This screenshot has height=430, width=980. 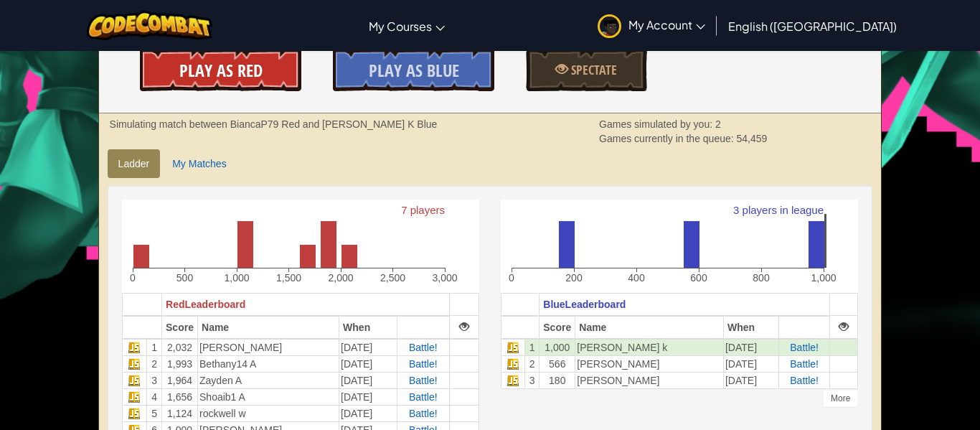 What do you see at coordinates (558, 348) in the screenshot?
I see `td: 1,000` at bounding box center [558, 348].